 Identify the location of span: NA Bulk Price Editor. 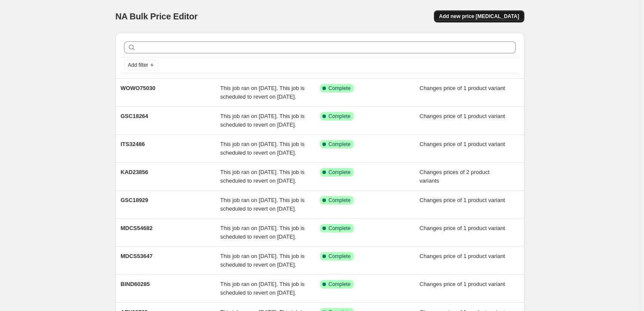
(156, 16).